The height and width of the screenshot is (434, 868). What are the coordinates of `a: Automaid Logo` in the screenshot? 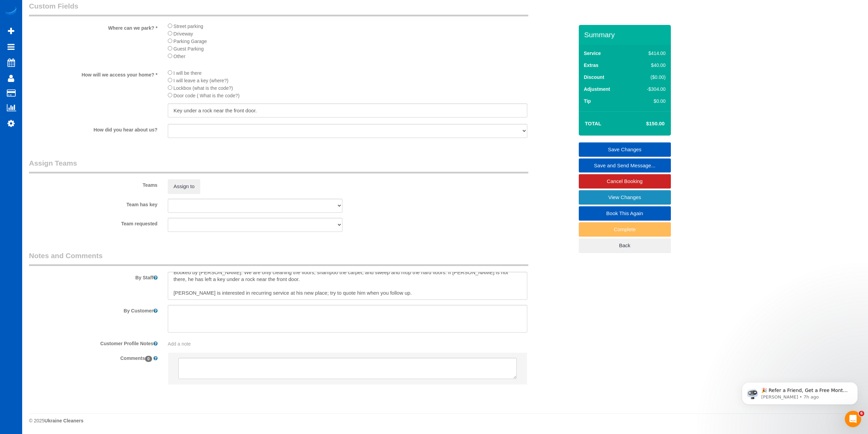 It's located at (11, 12).